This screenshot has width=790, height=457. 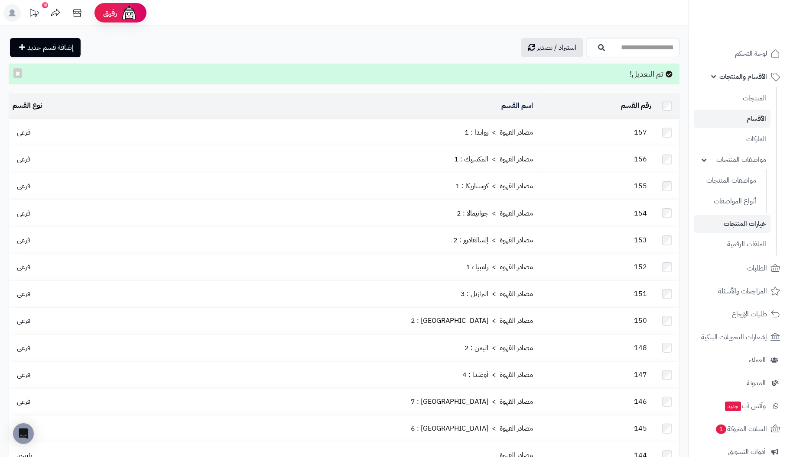 What do you see at coordinates (756, 383) in the screenshot?
I see `span: المدونة` at bounding box center [756, 383].